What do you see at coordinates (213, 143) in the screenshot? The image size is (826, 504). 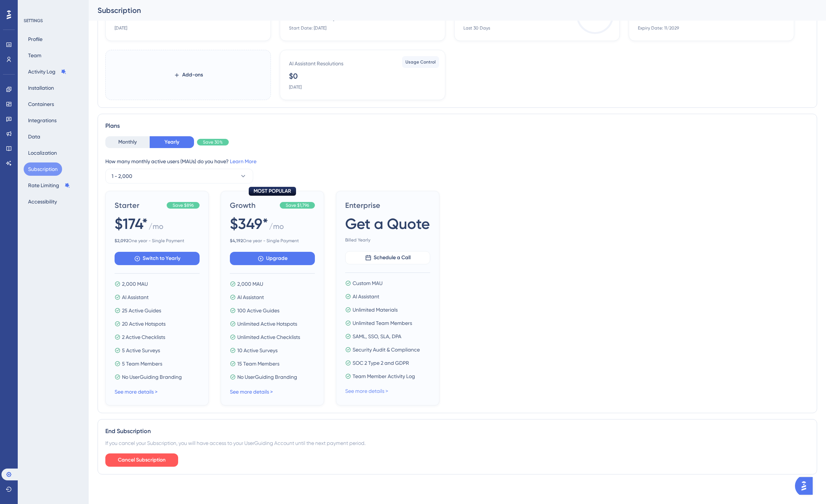 I see `span: Save 30%` at bounding box center [213, 143].